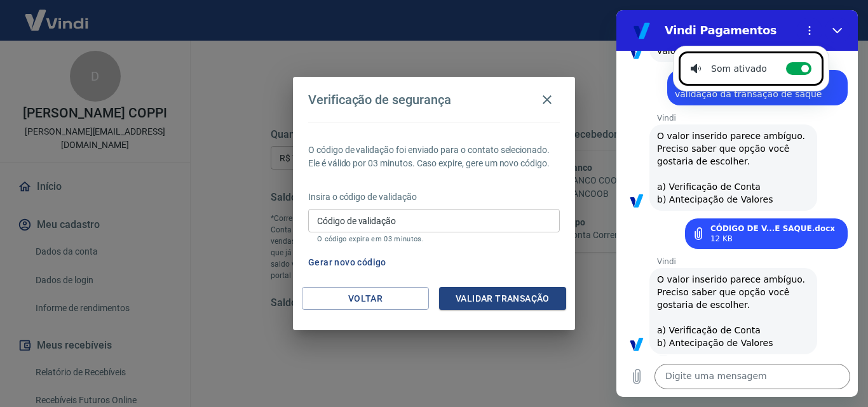 This screenshot has width=868, height=407. What do you see at coordinates (182, 59) in the screenshot?
I see `label: Alternar notificações sonoras` at bounding box center [182, 59].